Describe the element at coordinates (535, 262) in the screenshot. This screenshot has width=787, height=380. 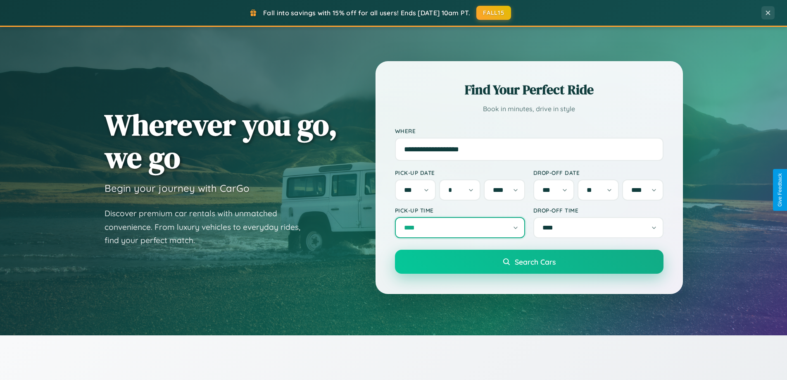
I see `span: Search Cars` at that location.